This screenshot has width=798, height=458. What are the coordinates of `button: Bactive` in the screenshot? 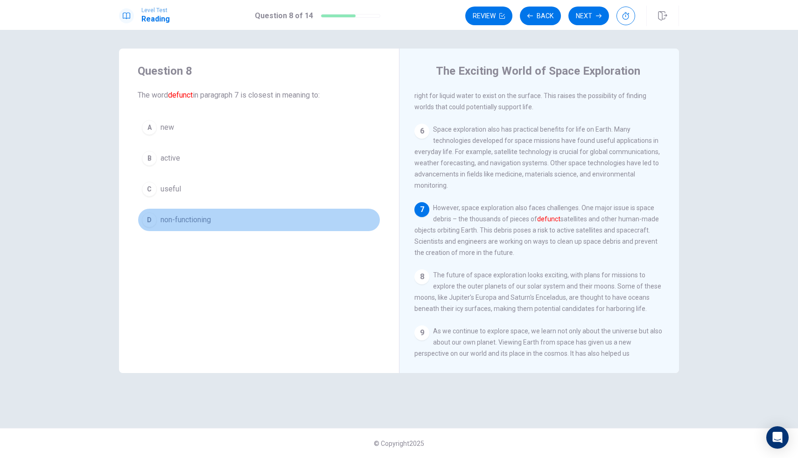 It's located at (259, 158).